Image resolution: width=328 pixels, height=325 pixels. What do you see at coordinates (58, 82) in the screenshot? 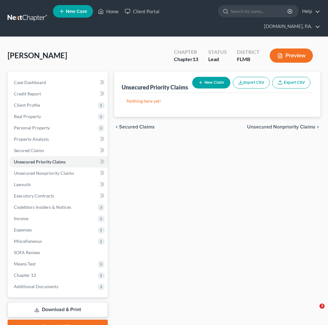
I see `a: Case Dashboard` at bounding box center [58, 82].